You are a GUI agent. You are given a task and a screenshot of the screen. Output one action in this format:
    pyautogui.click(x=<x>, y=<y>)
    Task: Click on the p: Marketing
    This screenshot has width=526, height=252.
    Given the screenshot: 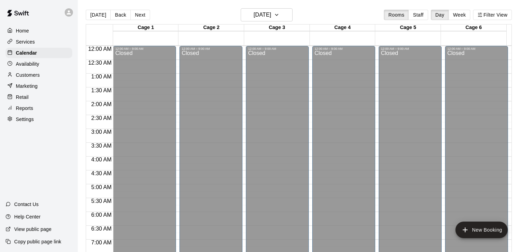 What is the action you would take?
    pyautogui.click(x=27, y=86)
    